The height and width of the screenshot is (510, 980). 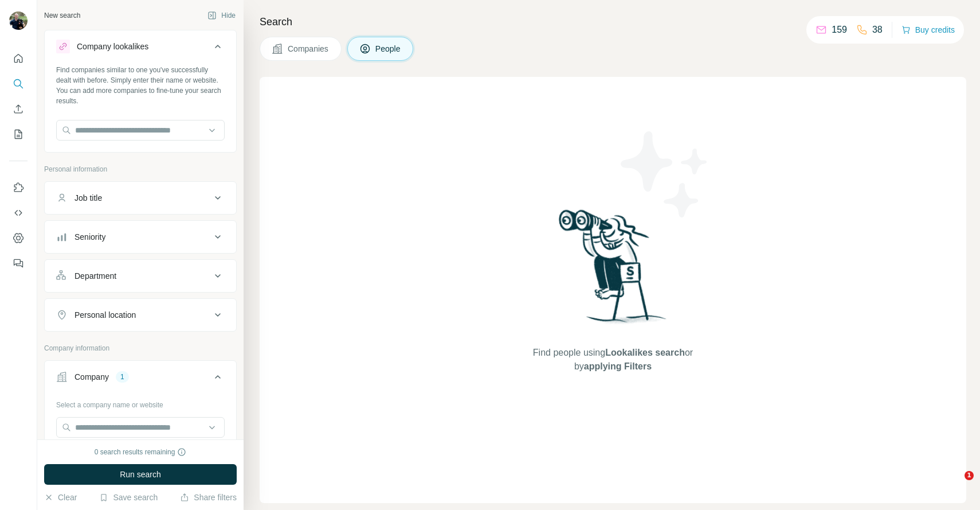 What do you see at coordinates (105, 315) in the screenshot?
I see `div: Personal location` at bounding box center [105, 315].